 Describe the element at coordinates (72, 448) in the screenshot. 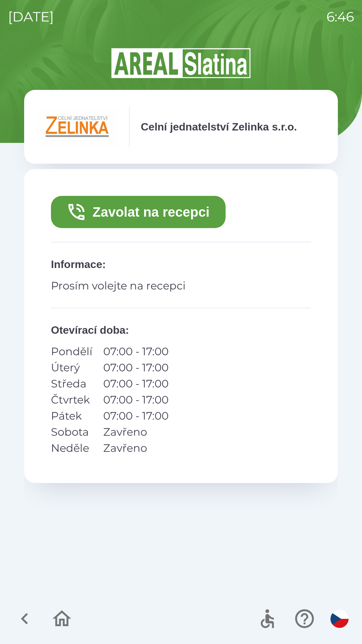

I see `p: Neděle` at that location.